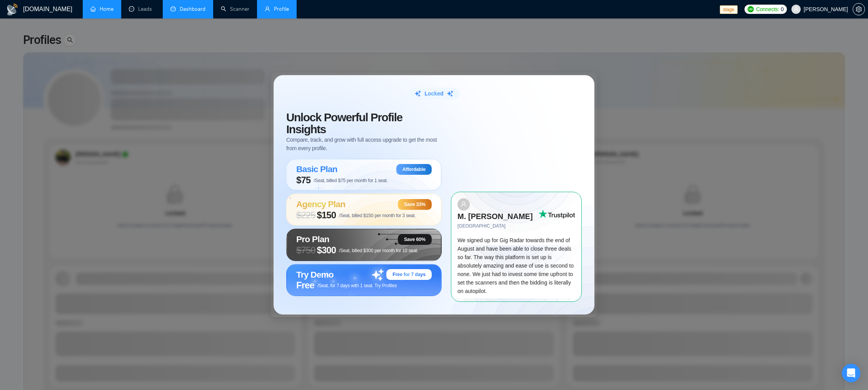  I want to click on span: setting, so click(859, 9).